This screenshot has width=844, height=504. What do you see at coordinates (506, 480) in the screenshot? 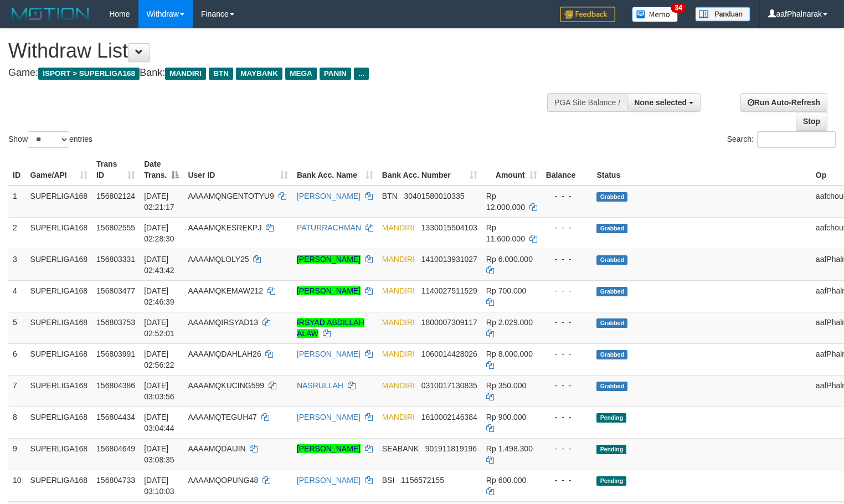
I see `span: Rp 600.000` at bounding box center [506, 480].